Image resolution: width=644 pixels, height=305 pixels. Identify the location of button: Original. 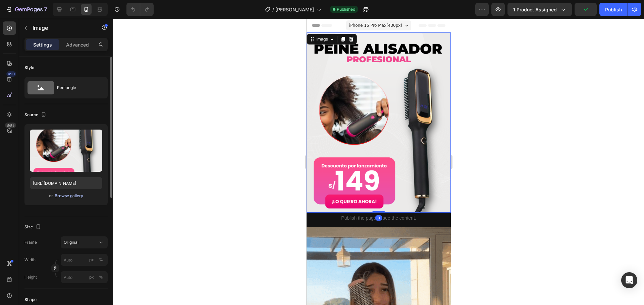
(84, 242).